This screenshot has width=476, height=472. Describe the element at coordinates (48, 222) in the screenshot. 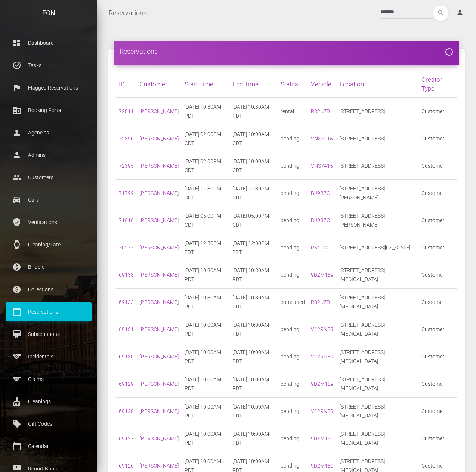

I see `a: verified_user Verifications` at that location.